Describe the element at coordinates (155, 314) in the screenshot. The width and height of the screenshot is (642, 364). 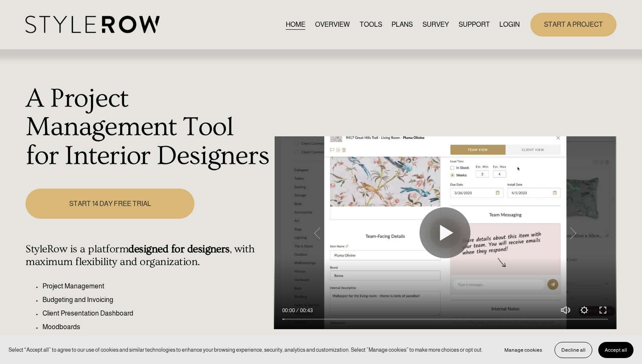
I see `p: Client Presentation Dashboard` at that location.